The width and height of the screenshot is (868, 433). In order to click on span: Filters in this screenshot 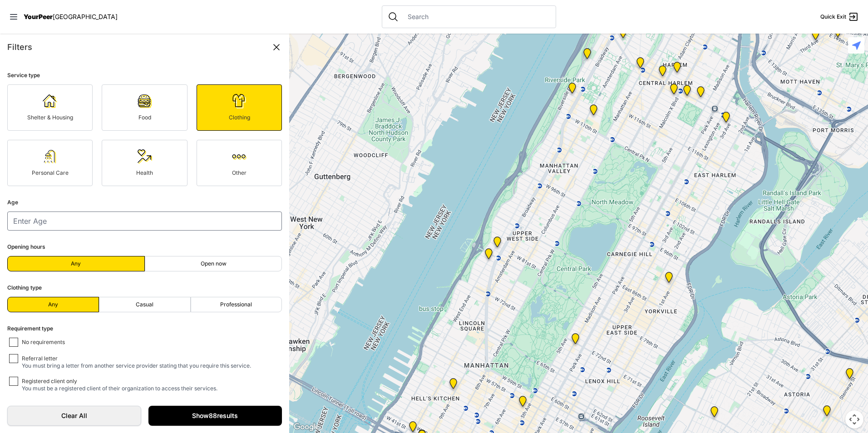, I will do `click(20, 47)`.